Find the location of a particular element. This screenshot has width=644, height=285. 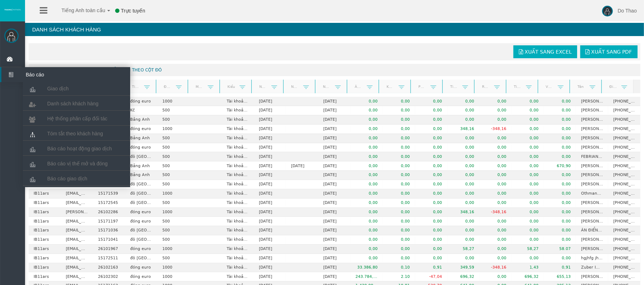

font: Tiền gửi ròng is located at coordinates (525, 87).